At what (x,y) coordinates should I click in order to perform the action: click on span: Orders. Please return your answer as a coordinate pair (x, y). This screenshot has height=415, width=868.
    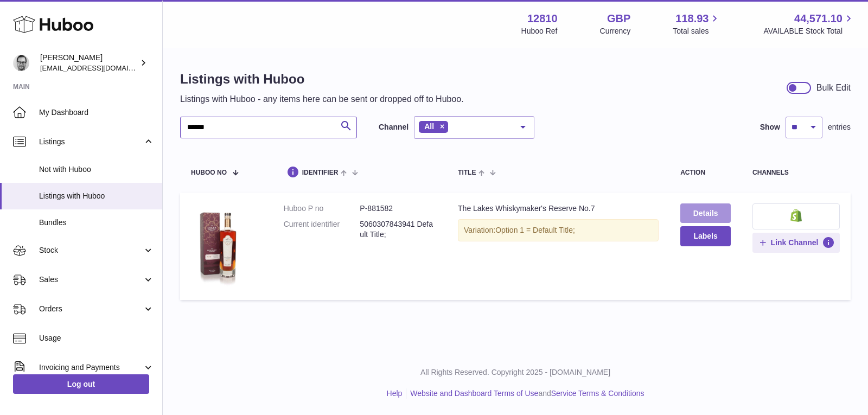
    Looking at the image, I should click on (91, 309).